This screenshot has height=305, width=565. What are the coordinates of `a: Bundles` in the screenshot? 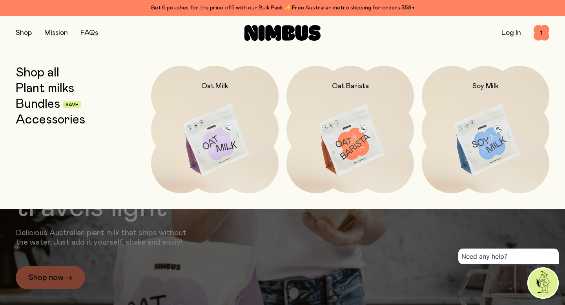 It's located at (38, 104).